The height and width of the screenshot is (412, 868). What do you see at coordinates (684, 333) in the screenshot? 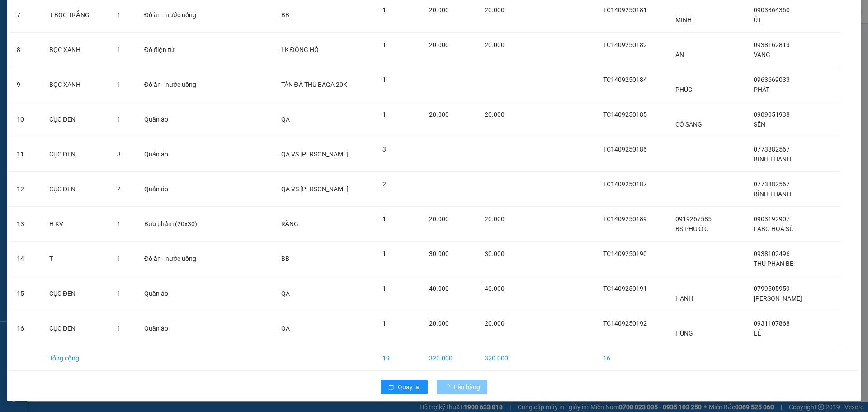
I see `span: HÙNG` at bounding box center [684, 333].